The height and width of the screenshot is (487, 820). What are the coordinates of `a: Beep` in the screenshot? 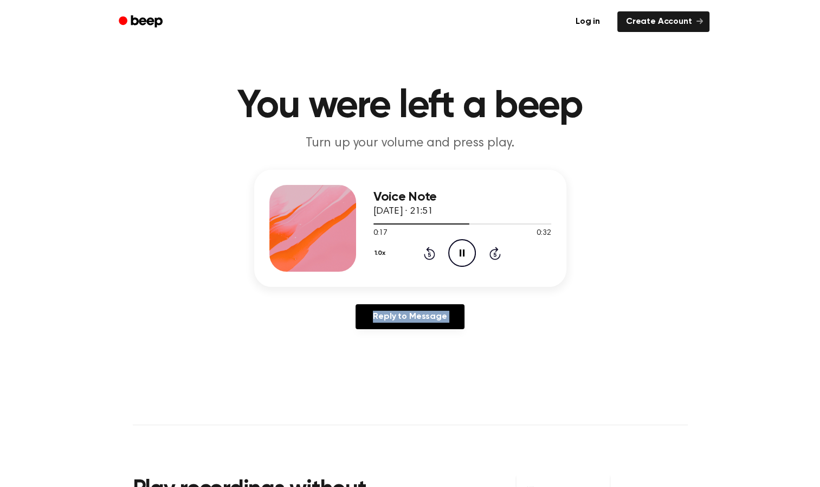 It's located at (142, 22).